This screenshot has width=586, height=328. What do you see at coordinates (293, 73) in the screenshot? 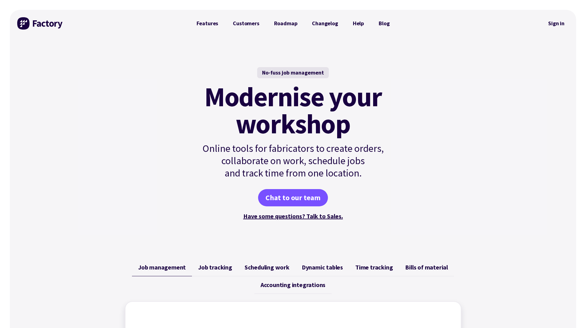
I see `div: No-fuss job management` at bounding box center [293, 73].